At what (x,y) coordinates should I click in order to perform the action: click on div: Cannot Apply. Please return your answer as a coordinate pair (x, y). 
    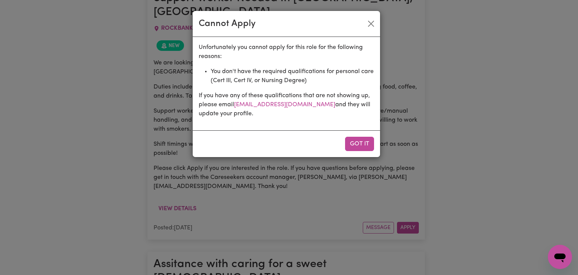
    Looking at the image, I should click on (227, 24).